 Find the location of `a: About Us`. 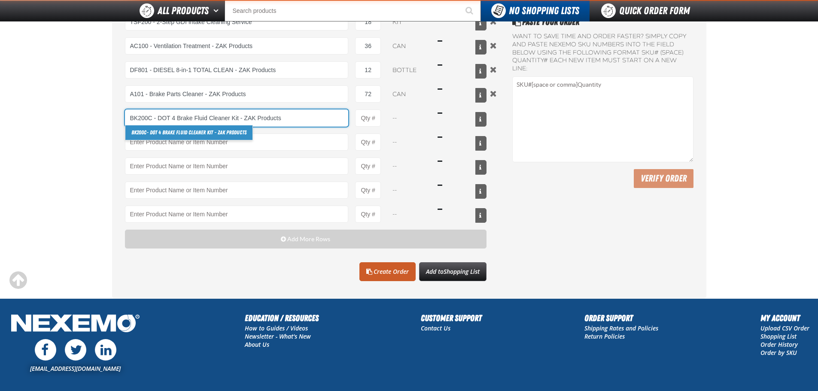

a: About Us is located at coordinates (257, 345).